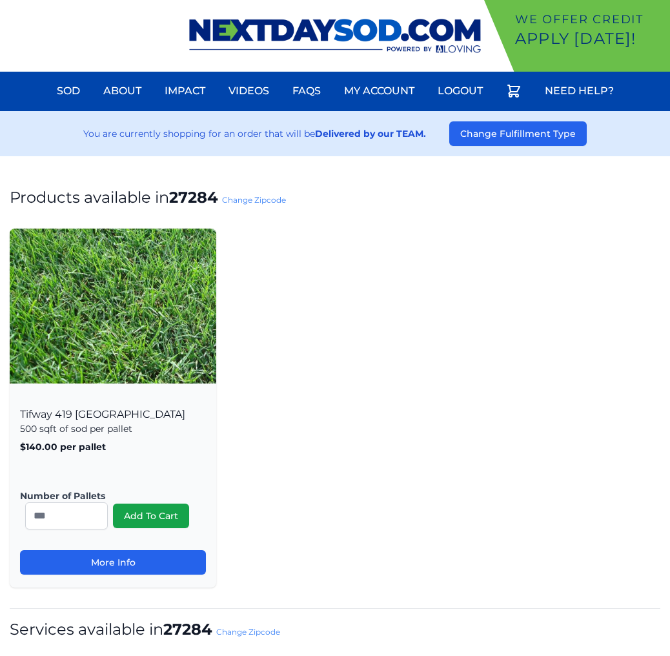 The width and height of the screenshot is (670, 656). What do you see at coordinates (185, 91) in the screenshot?
I see `a: Impact` at bounding box center [185, 91].